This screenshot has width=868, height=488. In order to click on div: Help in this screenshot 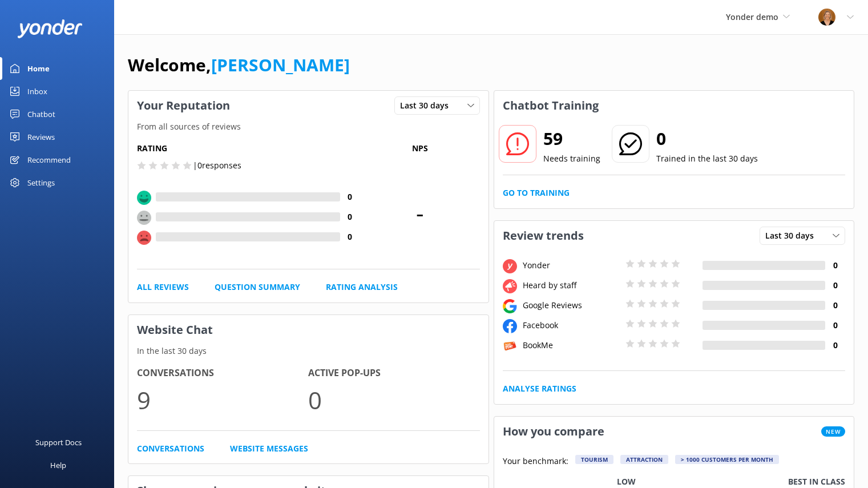, I will do `click(58, 466)`.